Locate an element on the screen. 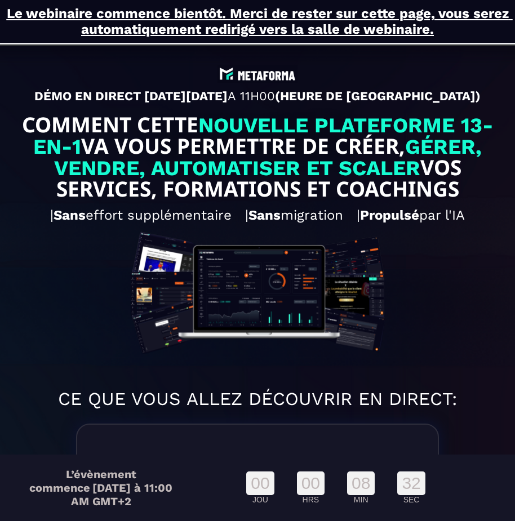 This screenshot has width=515, height=521. img: 8a78929a06b90bc262b46db567466864_Design_sans_titre_(13).png is located at coordinates (257, 304).